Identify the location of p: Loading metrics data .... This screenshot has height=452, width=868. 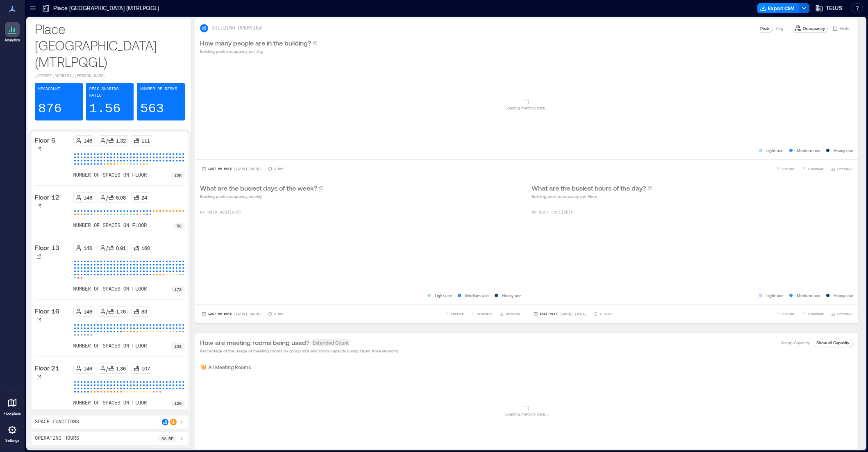
(527, 108).